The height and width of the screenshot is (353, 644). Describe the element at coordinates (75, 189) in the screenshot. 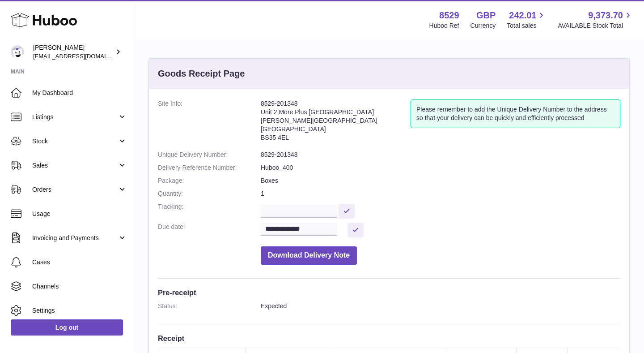

I see `span: Orders` at that location.